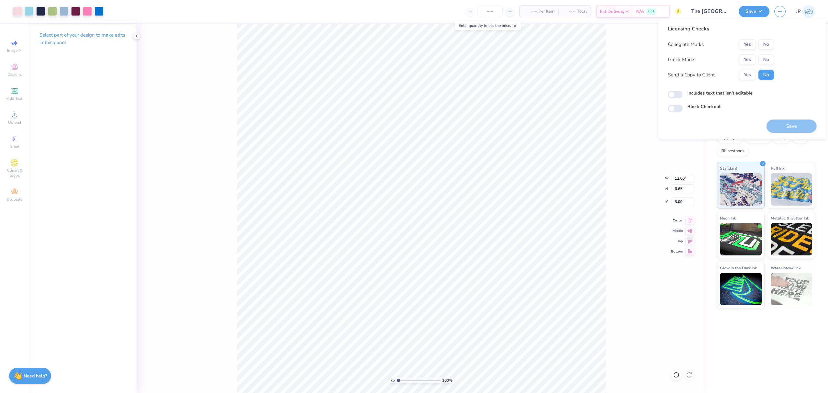 The height and width of the screenshot is (393, 828). I want to click on span: Neon Ink, so click(727, 218).